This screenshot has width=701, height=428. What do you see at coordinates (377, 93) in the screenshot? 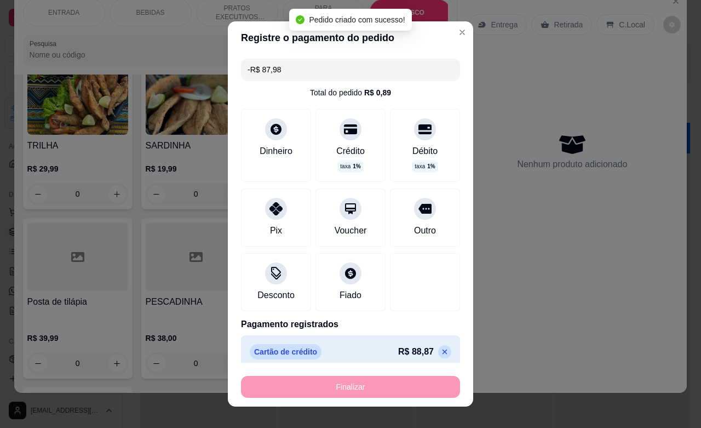
I see `div: R$ 0,89` at bounding box center [377, 93].